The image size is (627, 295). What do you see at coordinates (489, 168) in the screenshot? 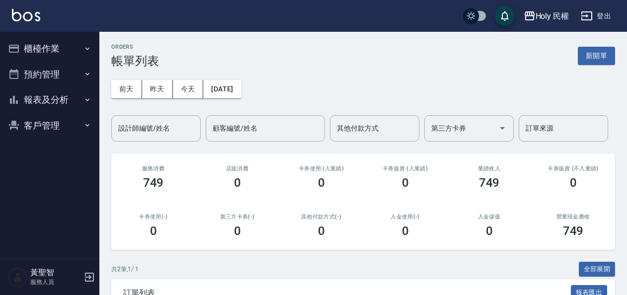
I see `h2: 業績收入` at bounding box center [489, 168].